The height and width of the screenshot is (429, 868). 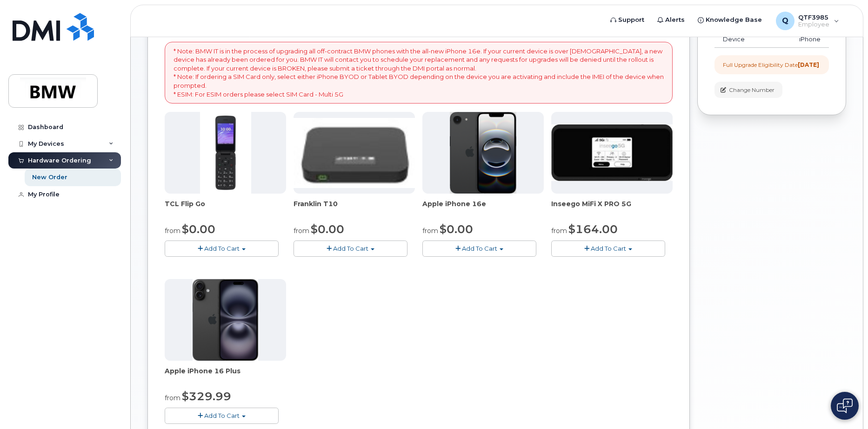 I want to click on img: iphone16e.png, so click(x=483, y=153).